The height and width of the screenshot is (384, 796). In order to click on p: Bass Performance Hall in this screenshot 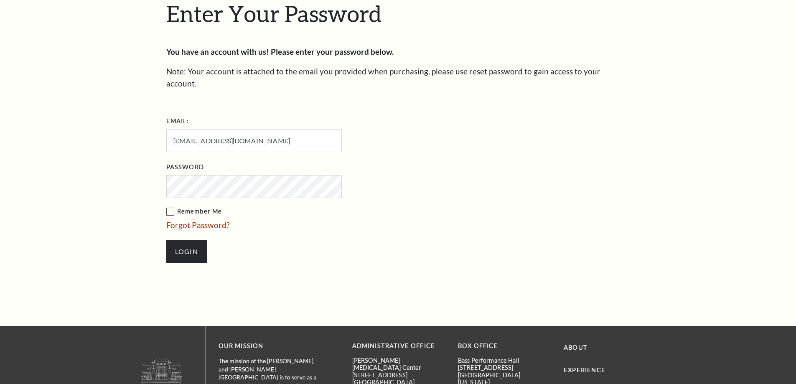, I will do `click(504, 360)`.